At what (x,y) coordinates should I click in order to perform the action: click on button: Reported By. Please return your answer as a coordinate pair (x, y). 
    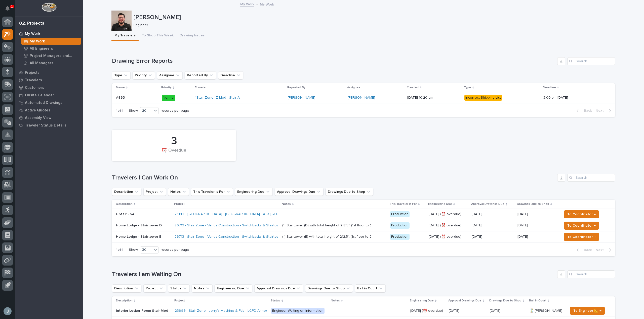
    Looking at the image, I should click on (200, 76).